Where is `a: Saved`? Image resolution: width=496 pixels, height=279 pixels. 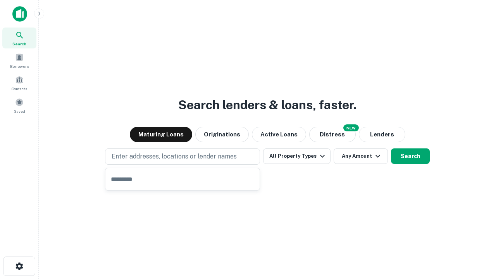
a: Saved is located at coordinates (19, 105).